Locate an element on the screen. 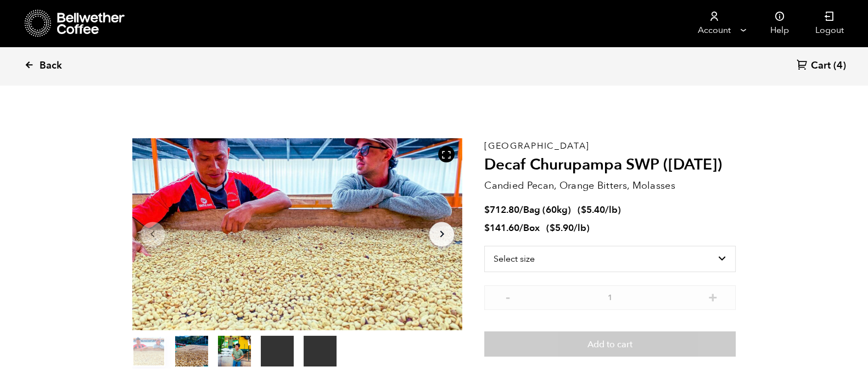 The image size is (868, 378). bdi: 5.40 is located at coordinates (593, 210).